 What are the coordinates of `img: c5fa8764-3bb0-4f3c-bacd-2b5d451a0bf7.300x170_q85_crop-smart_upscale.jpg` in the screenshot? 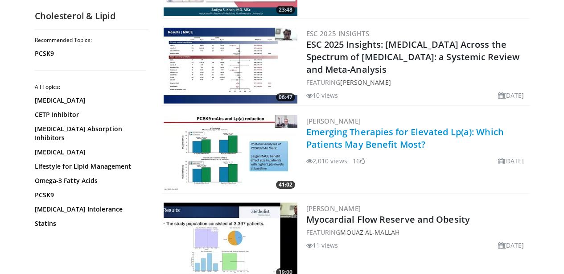 It's located at (230, 153).